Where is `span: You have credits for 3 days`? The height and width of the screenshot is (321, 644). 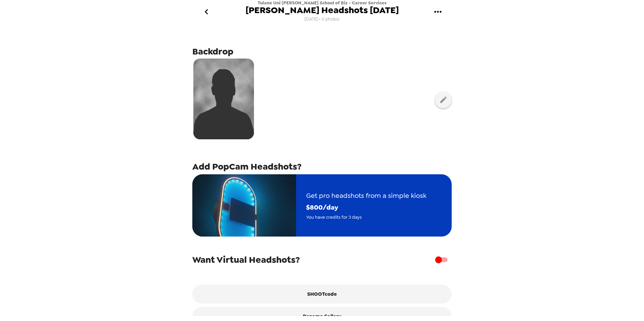 span: You have credits for 3 days is located at coordinates (366, 217).